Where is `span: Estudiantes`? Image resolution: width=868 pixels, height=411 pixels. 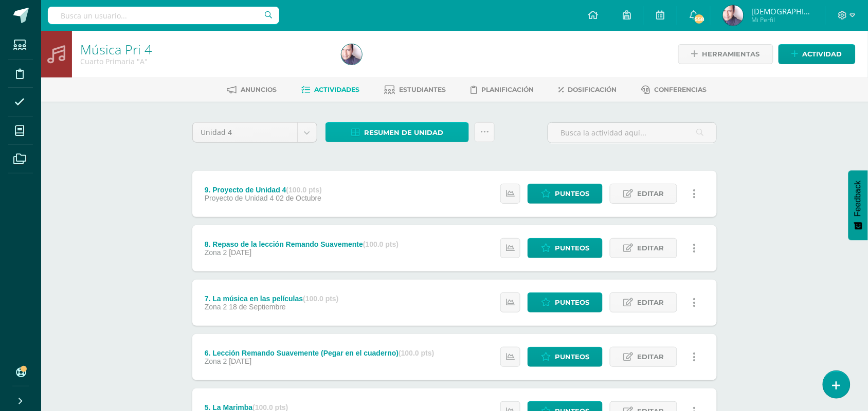
span: Estudiantes is located at coordinates (423, 90).